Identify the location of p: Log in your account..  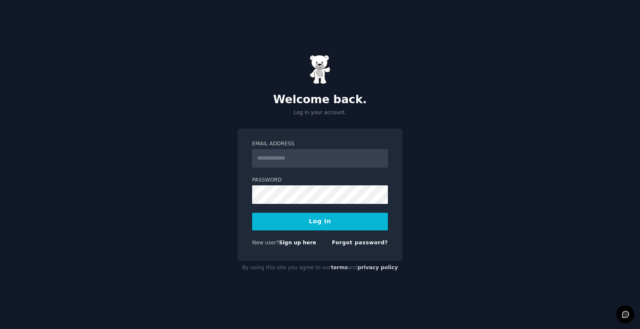
(320, 113).